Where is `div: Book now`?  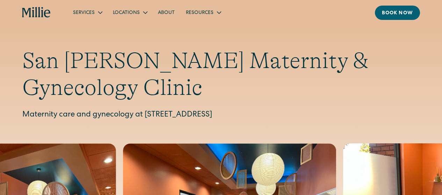 div: Book now is located at coordinates (398, 13).